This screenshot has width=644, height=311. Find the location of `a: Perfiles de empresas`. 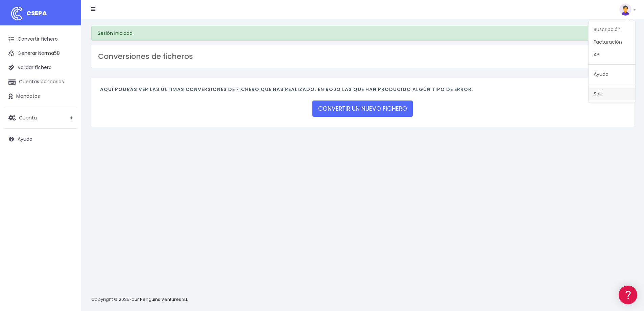

a: Perfiles de empresas is located at coordinates (68, 122).